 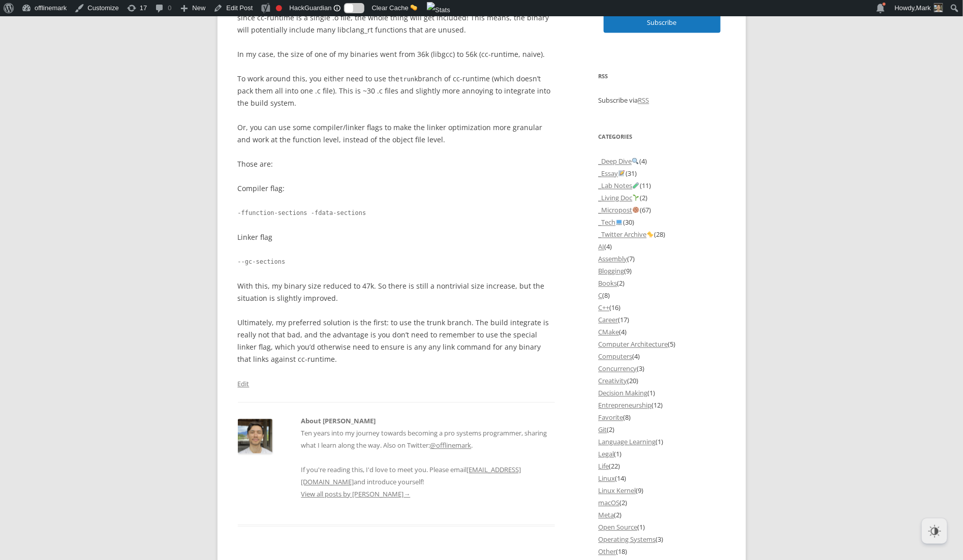 I want to click on code: --gc-sections, so click(x=397, y=262).